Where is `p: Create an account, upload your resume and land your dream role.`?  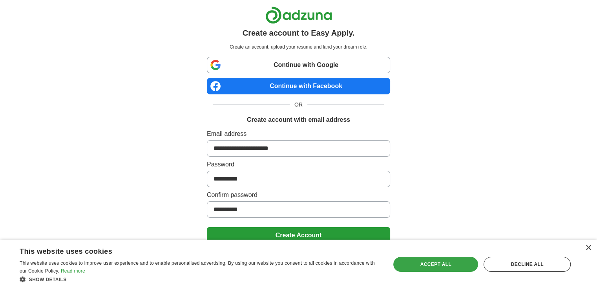 p: Create an account, upload your resume and land your dream role. is located at coordinates (298, 47).